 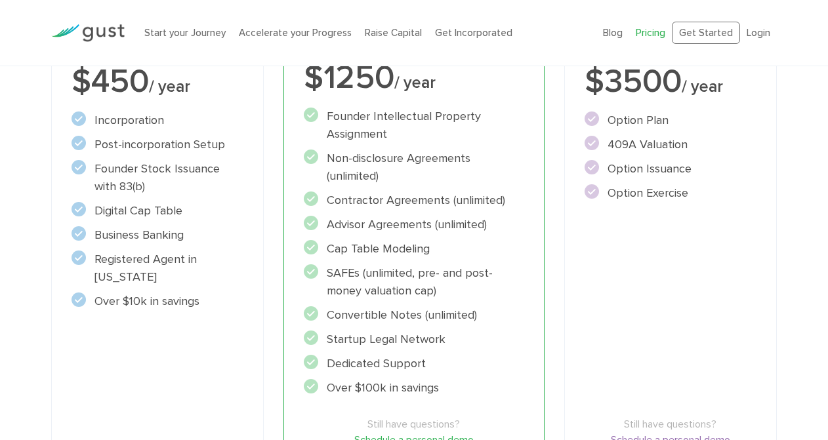 What do you see at coordinates (414, 78) in the screenshot?
I see `div: $1250` at bounding box center [414, 78].